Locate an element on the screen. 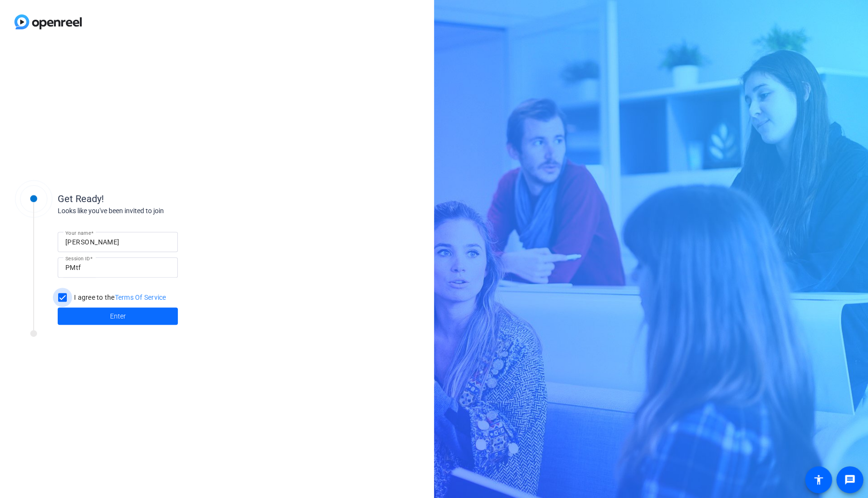 This screenshot has height=498, width=868. div: Looks like you've been invited to join is located at coordinates (154, 211).